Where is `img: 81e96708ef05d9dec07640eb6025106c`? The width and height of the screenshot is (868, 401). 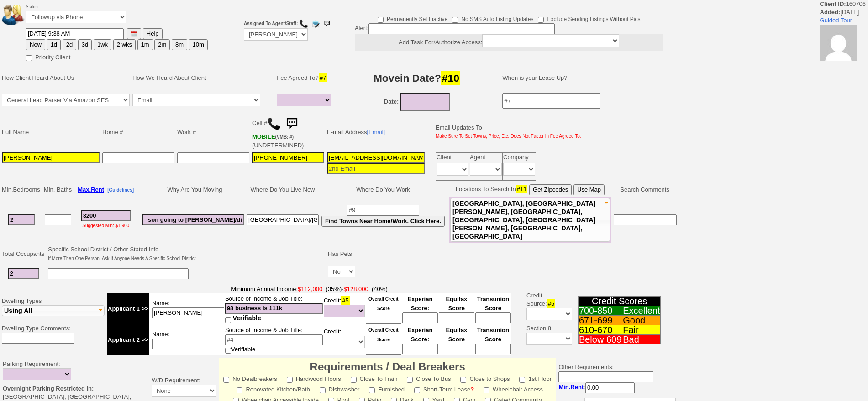 img: 81e96708ef05d9dec07640eb6025106c is located at coordinates (838, 43).